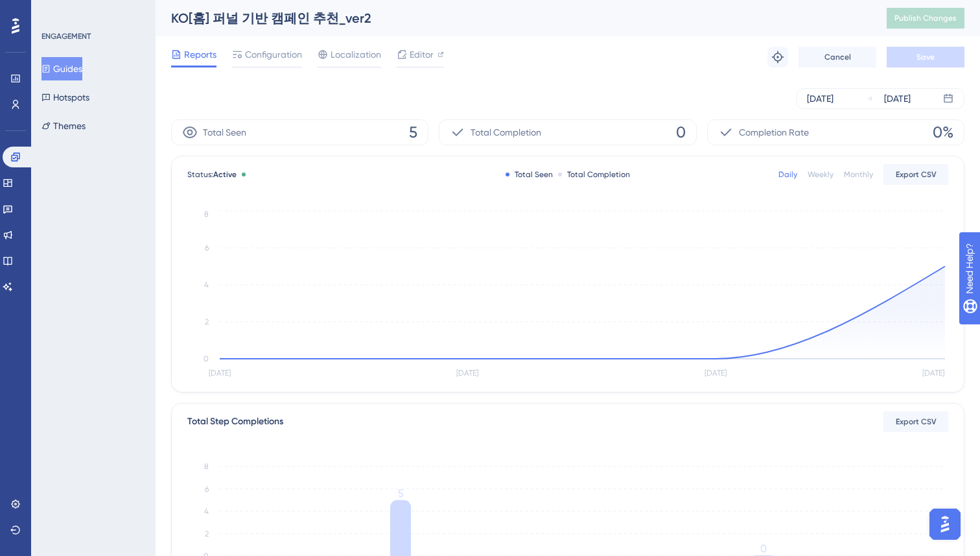 This screenshot has height=556, width=980. Describe the element at coordinates (356, 55) in the screenshot. I see `span: Localization` at that location.